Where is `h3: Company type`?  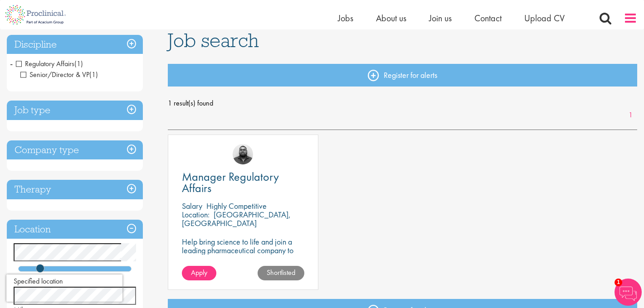 h3: Company type is located at coordinates (75, 150).